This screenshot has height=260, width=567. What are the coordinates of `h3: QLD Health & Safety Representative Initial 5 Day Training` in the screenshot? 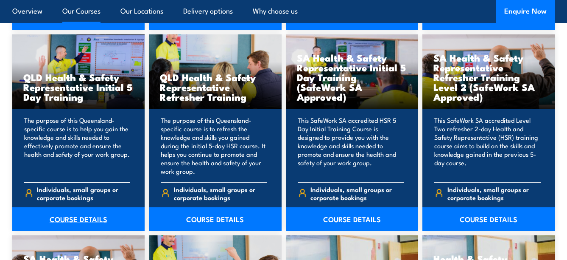 It's located at (78, 87).